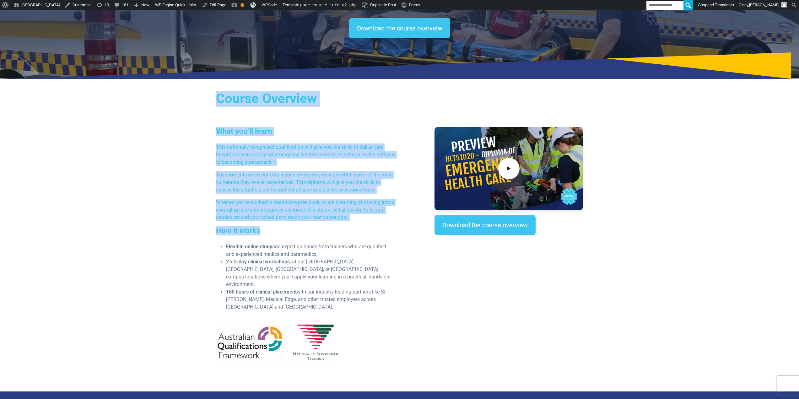 Image resolution: width=799 pixels, height=399 pixels. What do you see at coordinates (306, 210) in the screenshot?
I see `p: Whether you’ve worked in healthcare previously or are dreaming of moving into a rewarding career ...` at bounding box center [306, 210].